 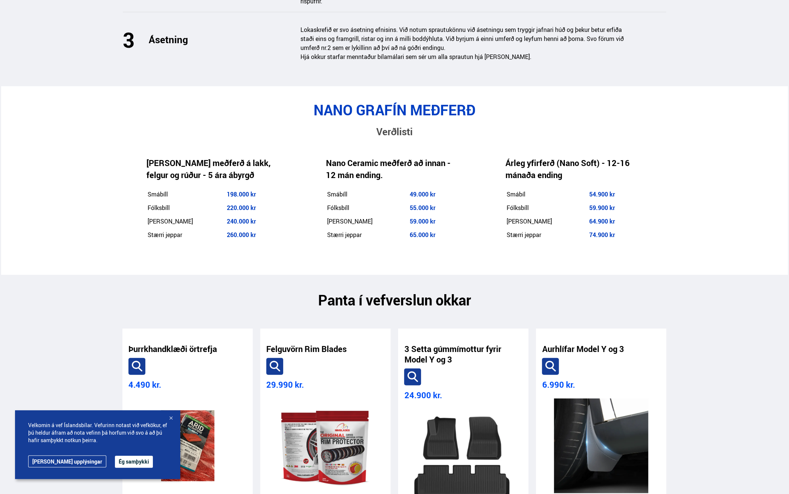 I want to click on h2: Panta í vefverslun okkar, so click(x=395, y=299).